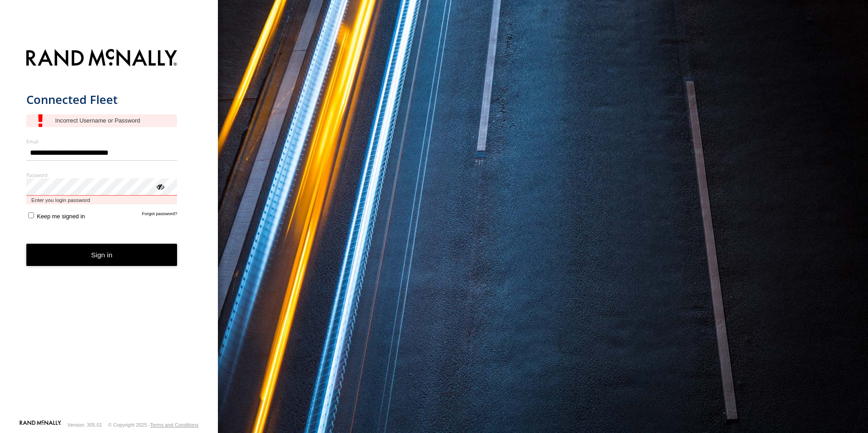 The image size is (868, 433). I want to click on span: Enter you login password, so click(102, 200).